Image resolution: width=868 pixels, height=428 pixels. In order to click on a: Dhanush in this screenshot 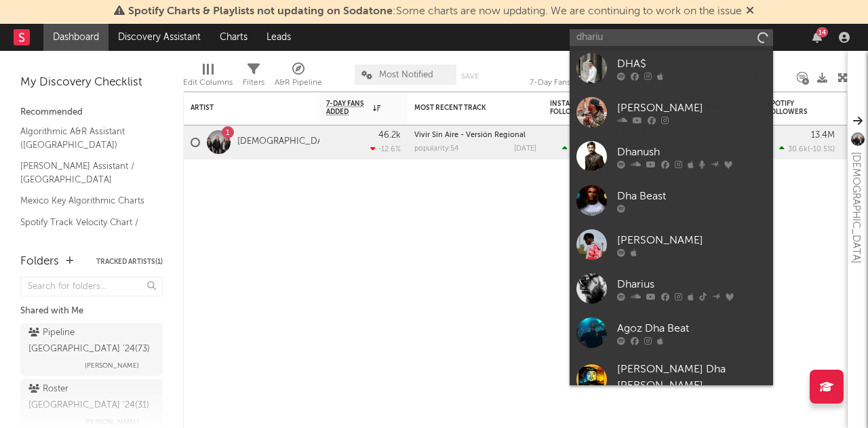, I will do `click(671, 156)`.